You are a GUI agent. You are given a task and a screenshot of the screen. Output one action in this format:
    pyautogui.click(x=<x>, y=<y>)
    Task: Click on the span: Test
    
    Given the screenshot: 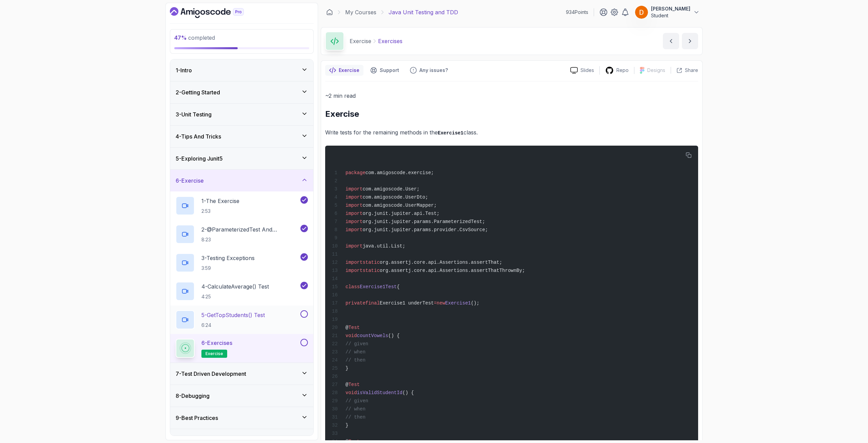 What is the action you would take?
    pyautogui.click(x=354, y=384)
    